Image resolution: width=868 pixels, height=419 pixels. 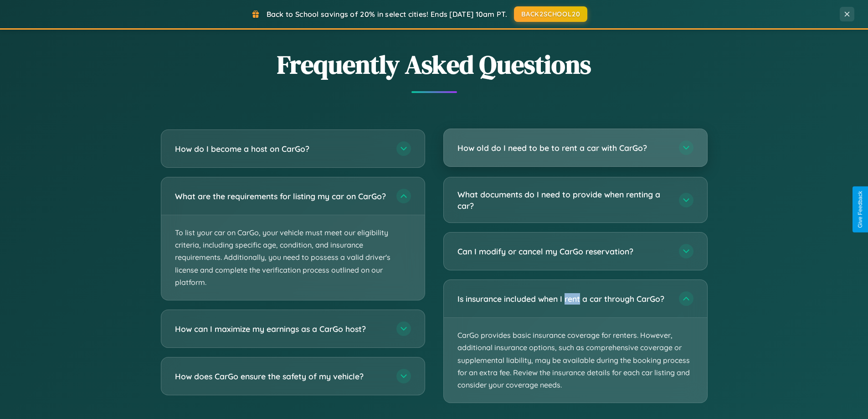 I want to click on h3: What are the requirements for listing my car on CarGo?, so click(x=281, y=196).